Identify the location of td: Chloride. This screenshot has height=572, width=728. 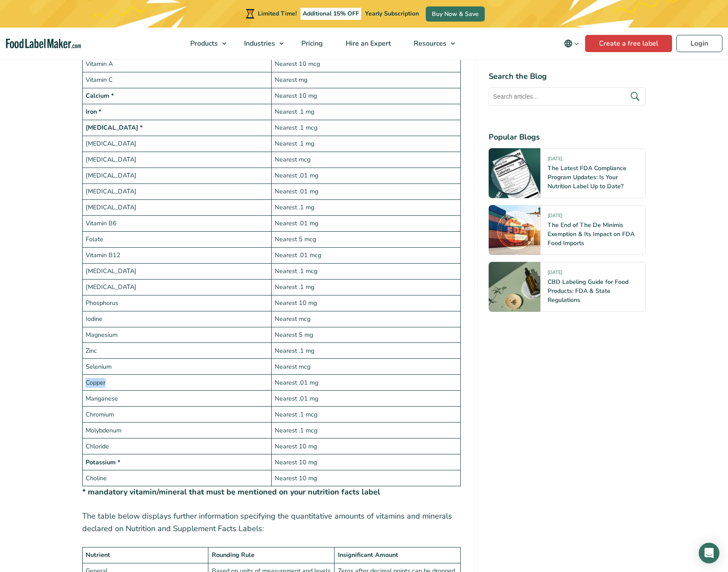
(176, 446).